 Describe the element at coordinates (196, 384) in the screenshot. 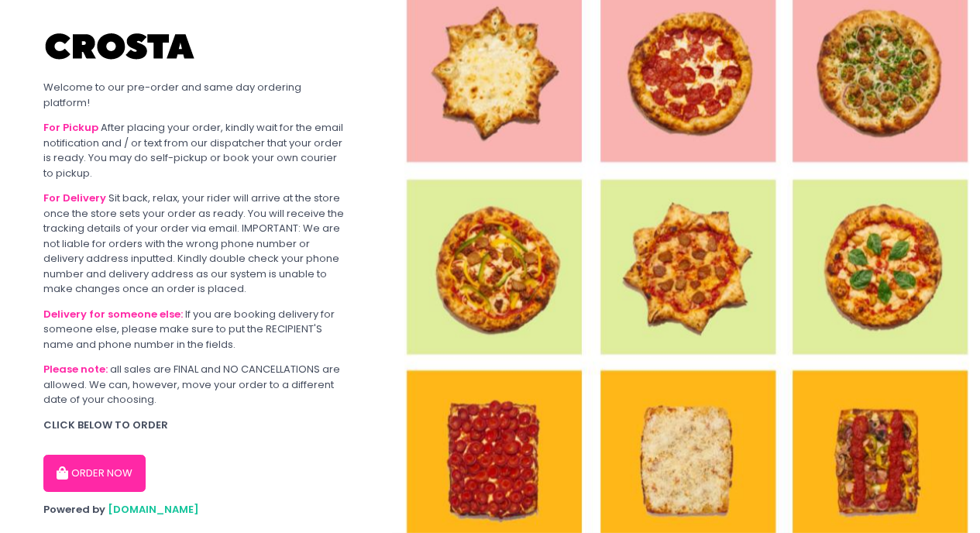

I see `div: all sales are FINAL and NO CANCELLATIONS are allowed. We can, however, move your order to a diffe...` at that location.